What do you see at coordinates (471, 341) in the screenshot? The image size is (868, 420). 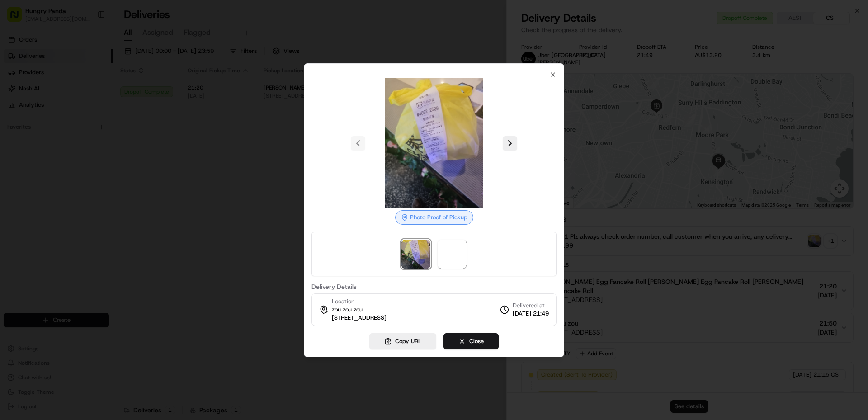 I see `button: Close` at bounding box center [471, 341].